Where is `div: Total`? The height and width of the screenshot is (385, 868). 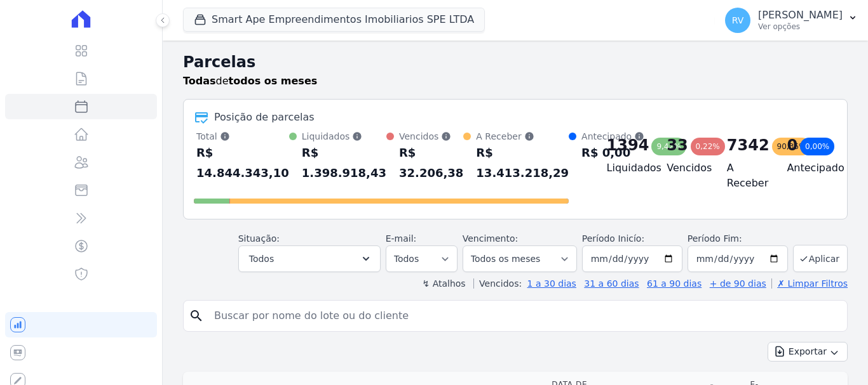
div: Total is located at coordinates (242, 137).